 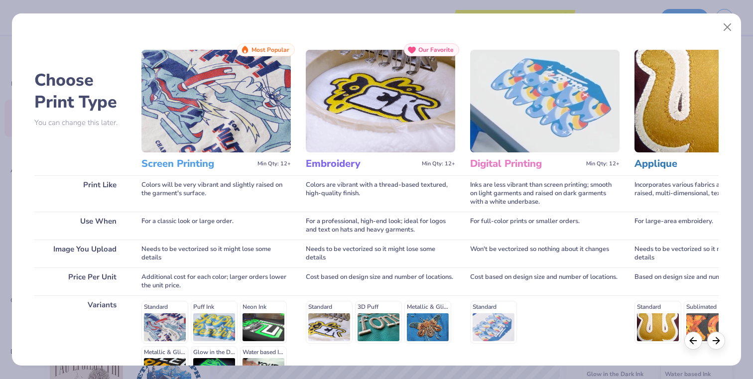 What do you see at coordinates (80, 91) in the screenshot?
I see `h2: Choose Print Type` at bounding box center [80, 91].